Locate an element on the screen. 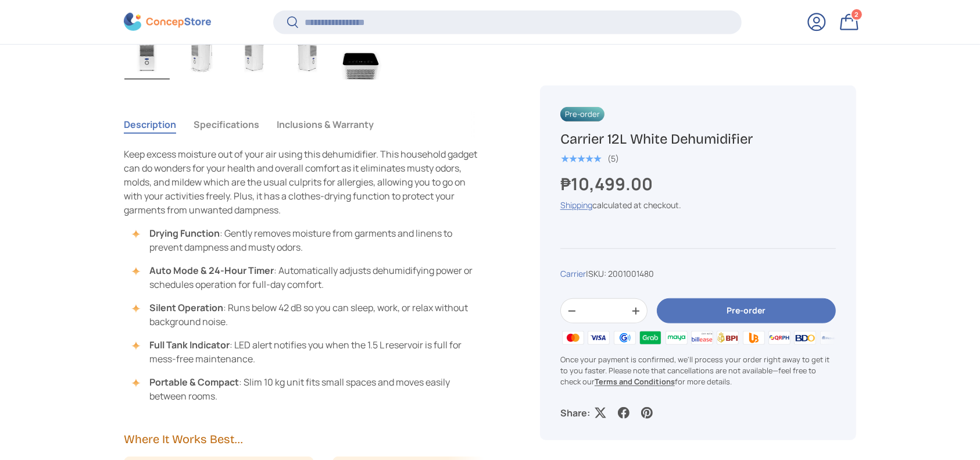 This screenshot has width=980, height=460. img: maya is located at coordinates (676, 337).